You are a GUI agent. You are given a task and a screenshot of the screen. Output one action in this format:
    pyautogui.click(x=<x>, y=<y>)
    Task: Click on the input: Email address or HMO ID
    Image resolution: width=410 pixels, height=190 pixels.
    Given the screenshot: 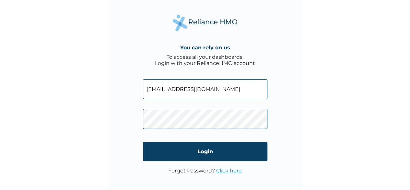 What is the action you would take?
    pyautogui.click(x=205, y=89)
    